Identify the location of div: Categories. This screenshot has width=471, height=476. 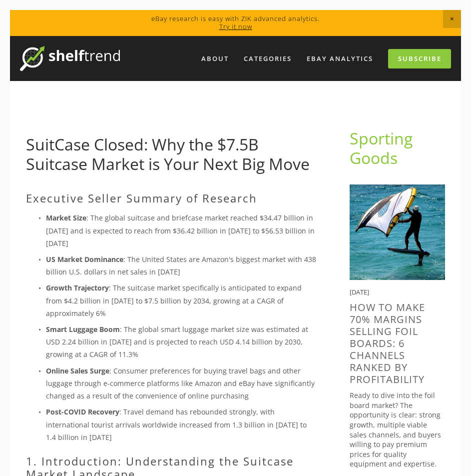
(268, 58).